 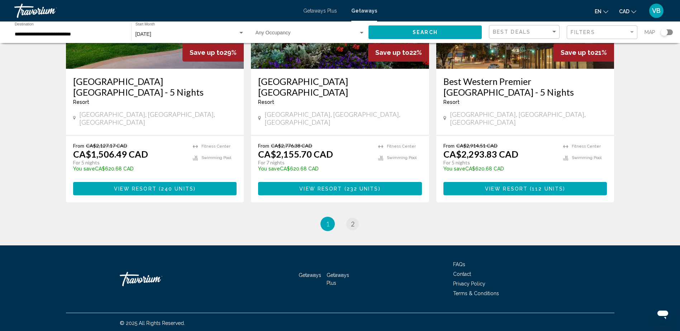 What do you see at coordinates (425, 32) in the screenshot?
I see `button: Search` at bounding box center [425, 32].